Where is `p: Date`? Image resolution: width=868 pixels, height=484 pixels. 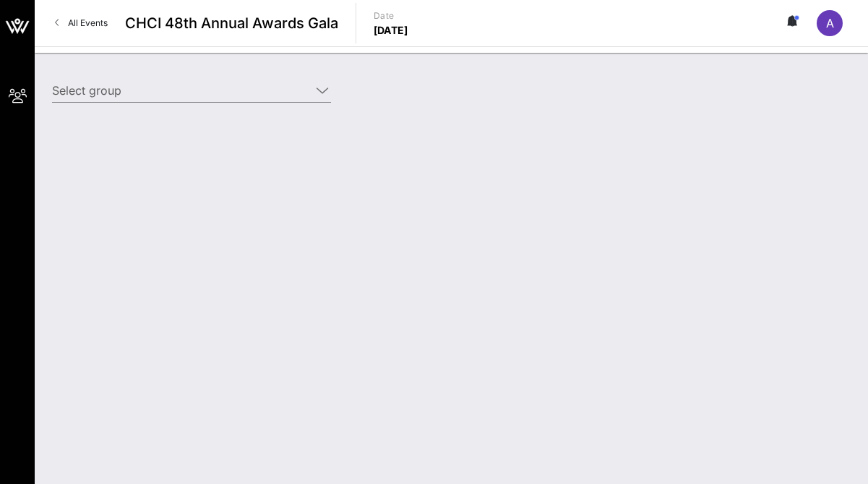
p: Date is located at coordinates (391, 16).